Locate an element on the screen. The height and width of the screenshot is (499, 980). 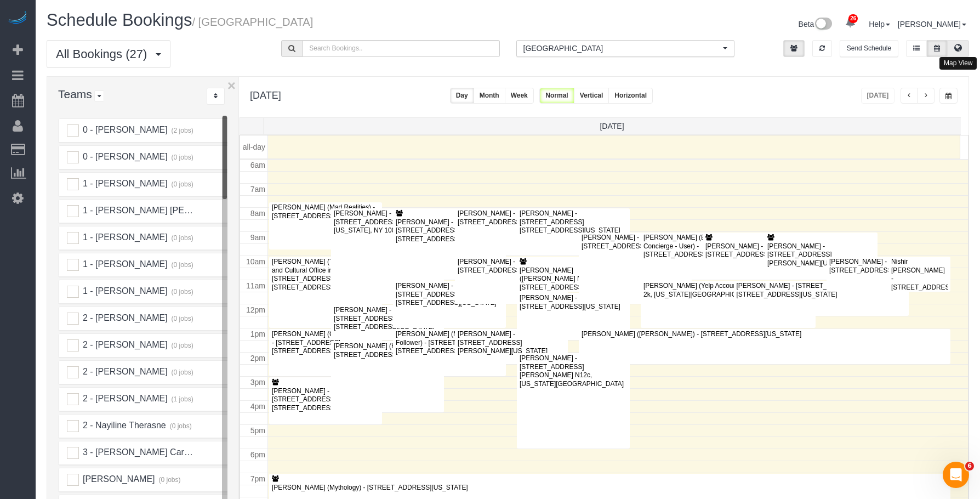
span: Schedule Bookings is located at coordinates (119, 20).